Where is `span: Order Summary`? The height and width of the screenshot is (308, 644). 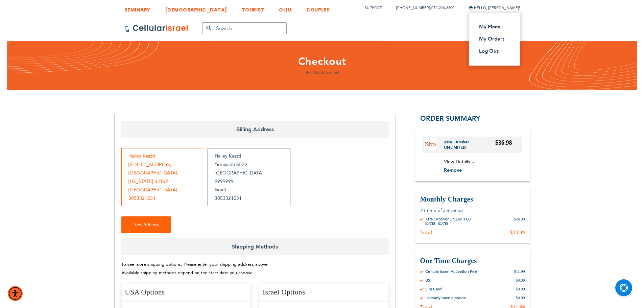 span: Order Summary is located at coordinates (451, 118).